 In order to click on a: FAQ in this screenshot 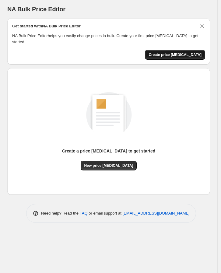, I will do `click(84, 213)`.